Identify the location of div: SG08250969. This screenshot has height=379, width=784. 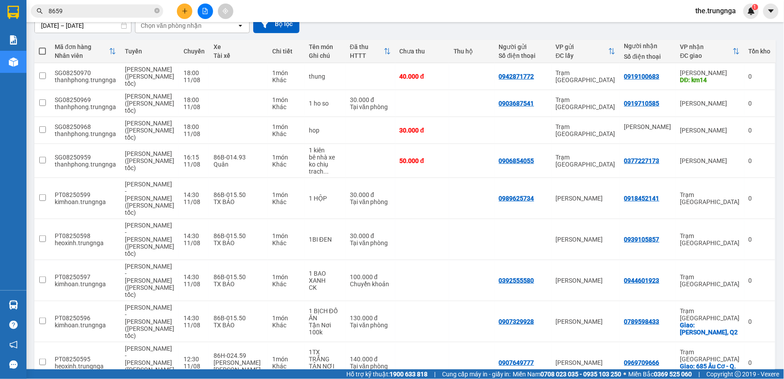
(85, 100).